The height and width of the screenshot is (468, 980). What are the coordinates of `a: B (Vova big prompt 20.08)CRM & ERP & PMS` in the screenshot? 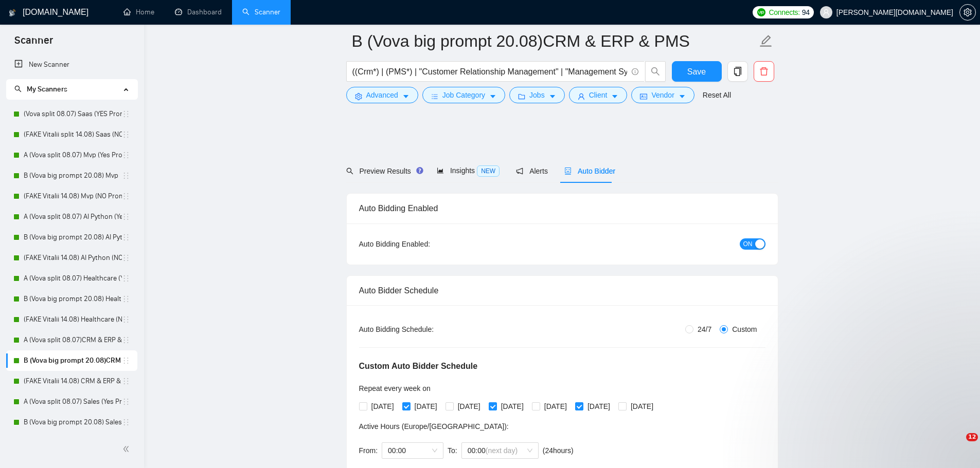 It's located at (72, 361).